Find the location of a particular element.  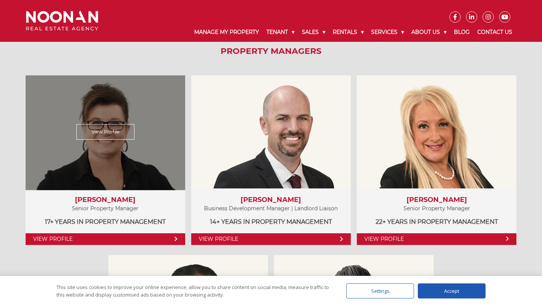

a: Manage My Property is located at coordinates (227, 32).